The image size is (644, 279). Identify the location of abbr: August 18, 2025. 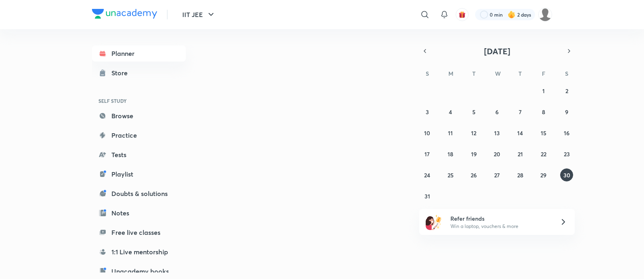
(451, 154).